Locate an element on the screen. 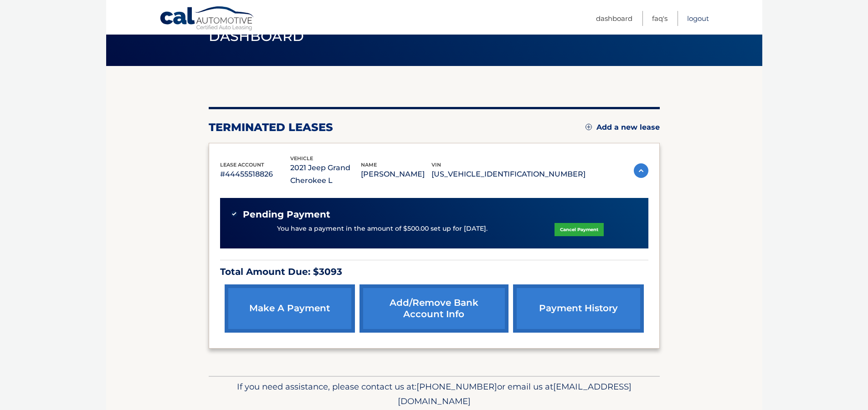 Image resolution: width=868 pixels, height=410 pixels. span: Dashboard is located at coordinates (257, 36).